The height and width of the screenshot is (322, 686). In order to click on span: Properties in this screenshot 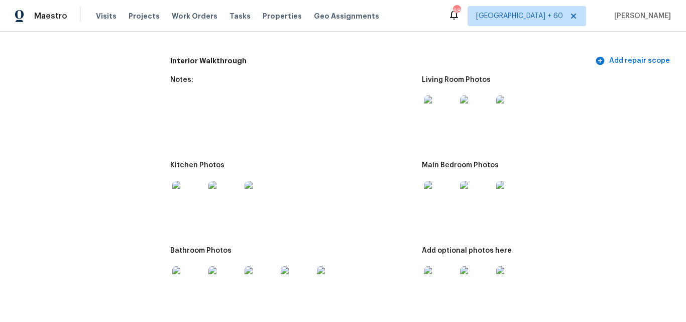, I will do `click(282, 16)`.